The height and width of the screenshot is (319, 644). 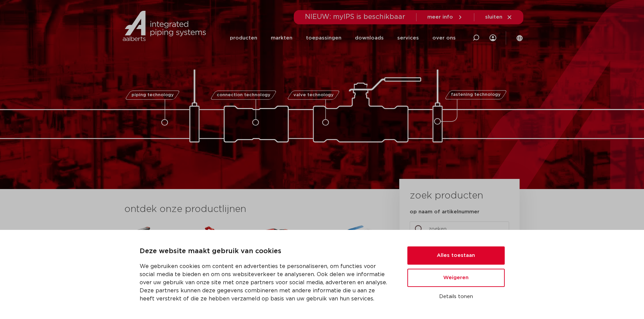 I want to click on h3: zoek producten, so click(x=446, y=196).